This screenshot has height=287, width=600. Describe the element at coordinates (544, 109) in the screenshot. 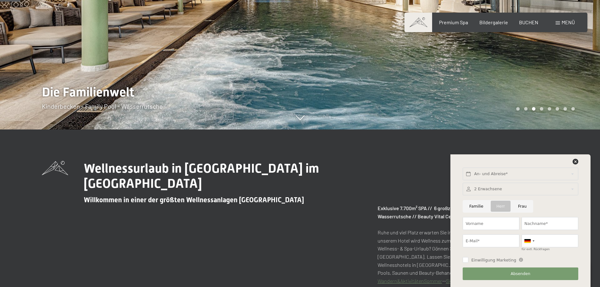

I see `div: Carousel Pagination` at that location.